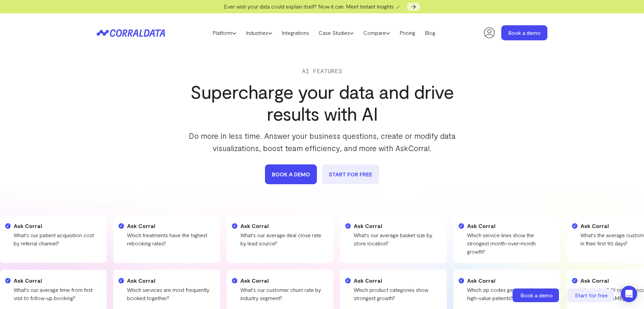  Describe the element at coordinates (177, 294) in the screenshot. I see `p: Which treatment packages drive highest revenue?` at that location.